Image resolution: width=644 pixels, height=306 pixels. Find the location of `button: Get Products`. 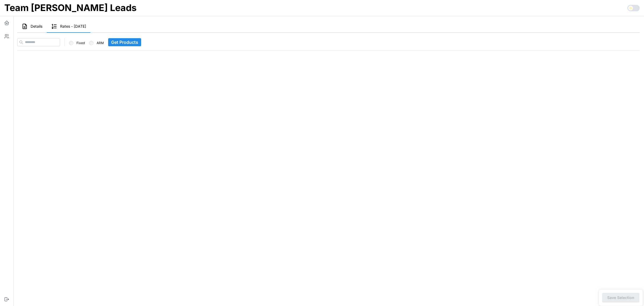

button: Get Products is located at coordinates (124, 42).